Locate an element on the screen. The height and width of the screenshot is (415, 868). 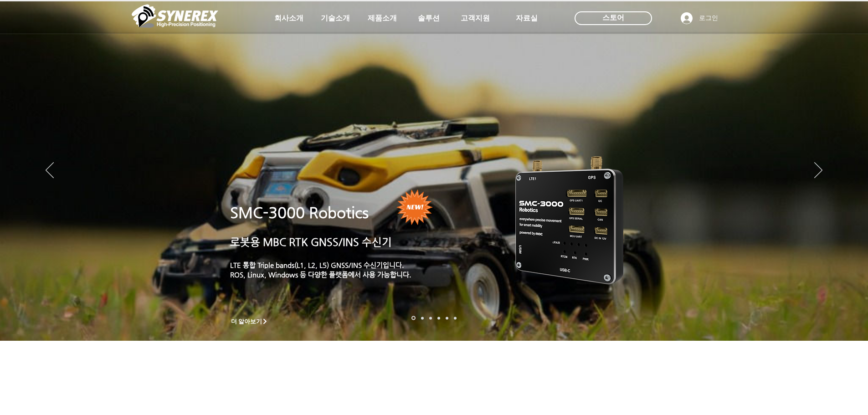
a: 정밀농업 is located at coordinates (455, 317).